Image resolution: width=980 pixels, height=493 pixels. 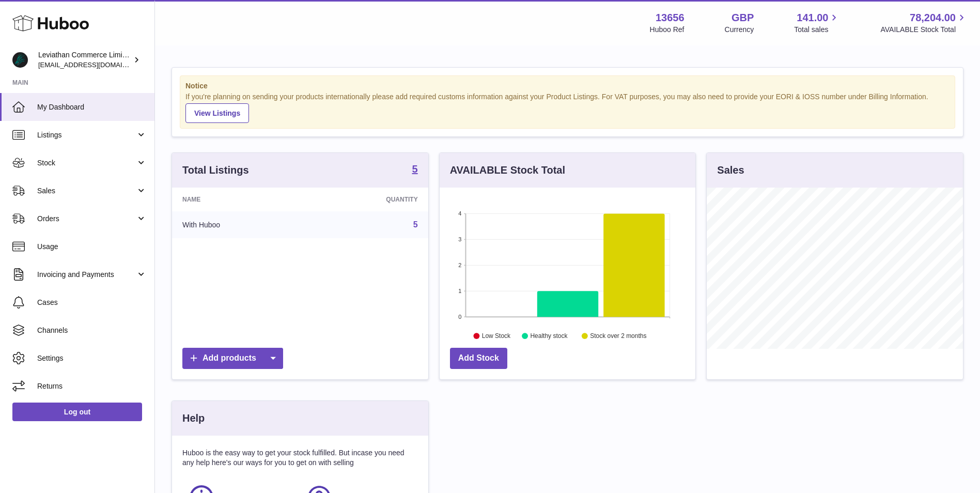 What do you see at coordinates (86, 163) in the screenshot?
I see `span: Stock` at bounding box center [86, 163].